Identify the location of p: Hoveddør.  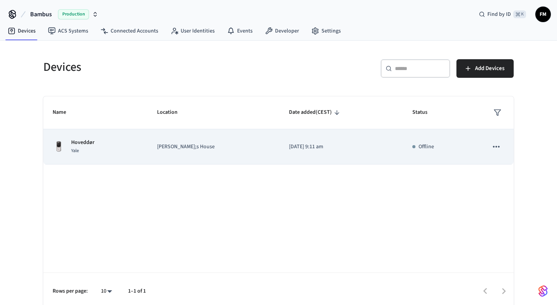
(83, 142).